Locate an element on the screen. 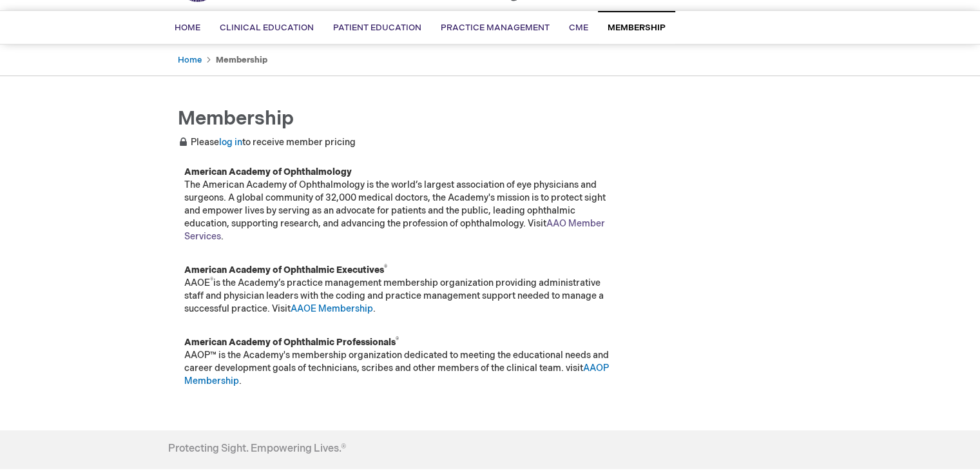 The image size is (980, 471). a: AAOE Membership is located at coordinates (332, 309).